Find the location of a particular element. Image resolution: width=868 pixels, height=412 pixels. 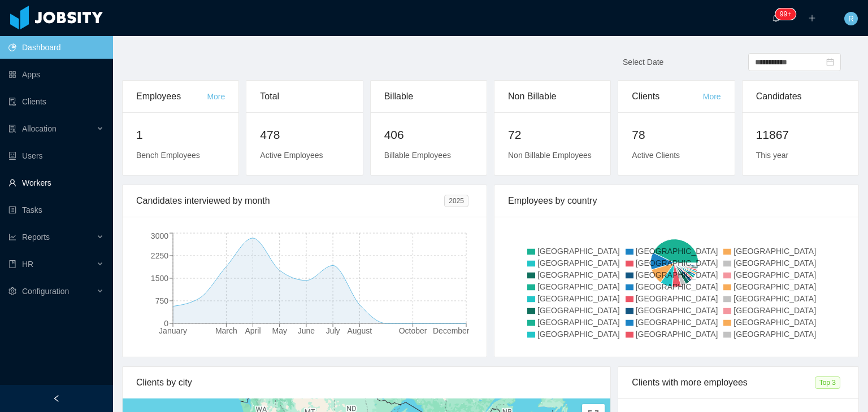

i: icon: solution is located at coordinates (13, 129).